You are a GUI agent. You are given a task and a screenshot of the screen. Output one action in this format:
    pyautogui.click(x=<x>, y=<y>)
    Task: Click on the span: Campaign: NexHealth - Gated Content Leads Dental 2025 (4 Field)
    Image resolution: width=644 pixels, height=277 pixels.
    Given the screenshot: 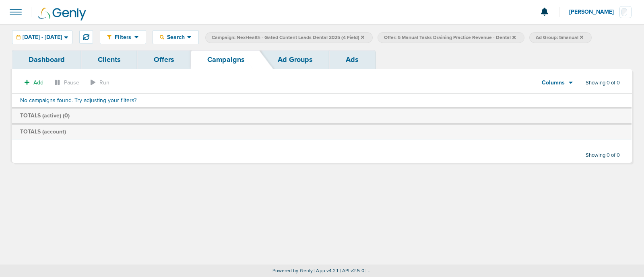 What is the action you would take?
    pyautogui.click(x=288, y=38)
    